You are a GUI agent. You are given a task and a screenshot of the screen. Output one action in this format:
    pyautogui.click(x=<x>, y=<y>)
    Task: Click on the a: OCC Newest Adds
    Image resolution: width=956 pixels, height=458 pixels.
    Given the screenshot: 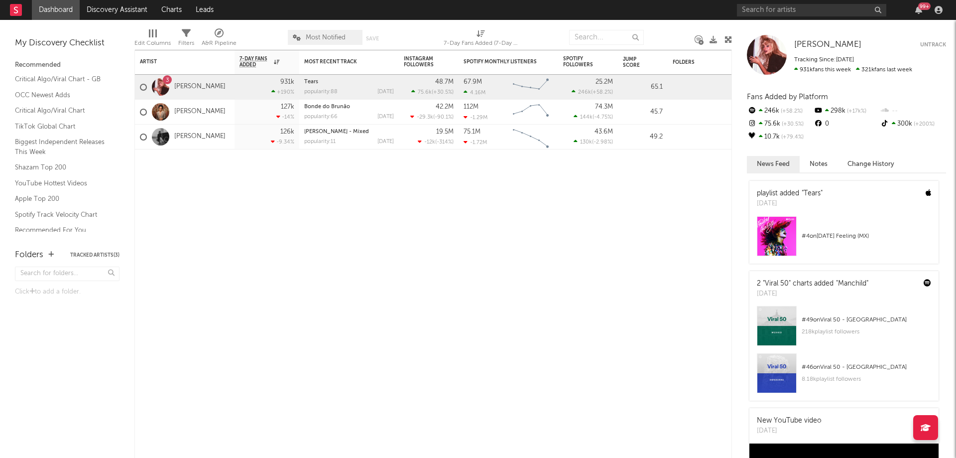 What is the action you would take?
    pyautogui.click(x=62, y=95)
    